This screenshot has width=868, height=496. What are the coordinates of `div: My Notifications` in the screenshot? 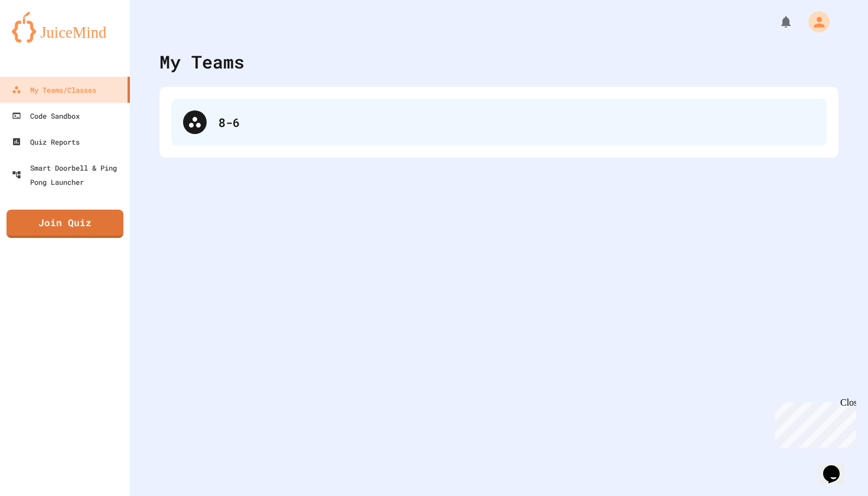 It's located at (777, 22).